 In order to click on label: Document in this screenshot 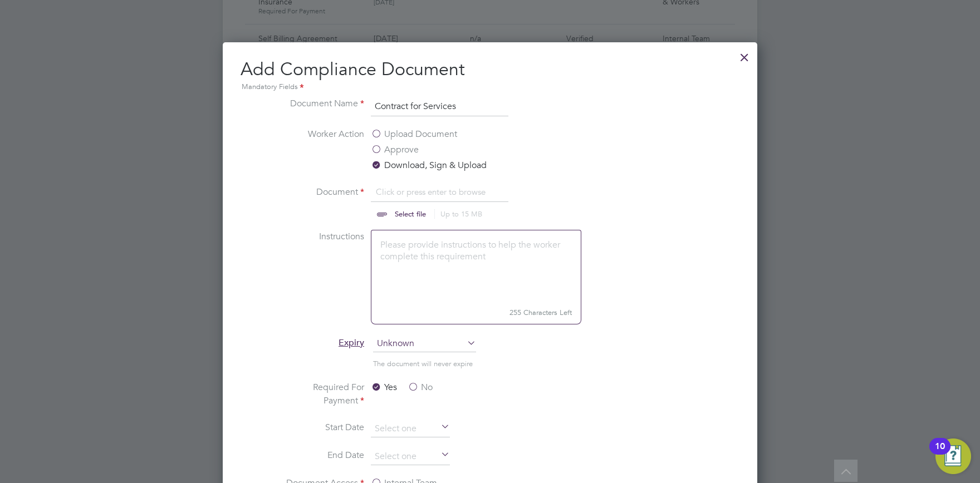, I will do `click(323, 201)`.